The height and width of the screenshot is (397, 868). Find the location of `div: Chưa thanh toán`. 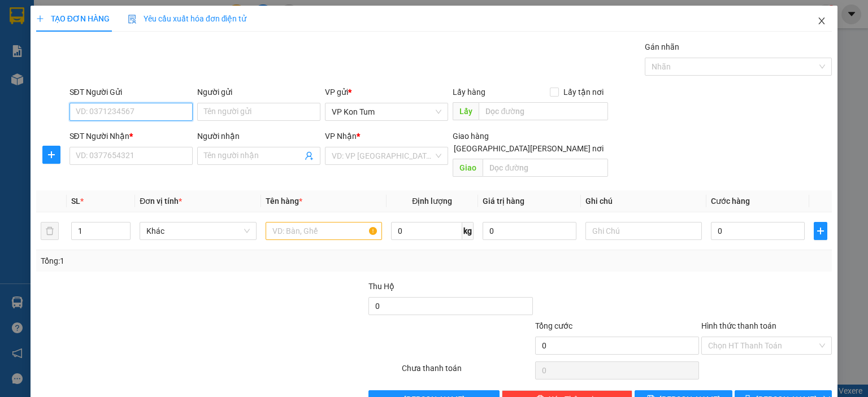

div: Chưa thanh toán is located at coordinates (467, 371).